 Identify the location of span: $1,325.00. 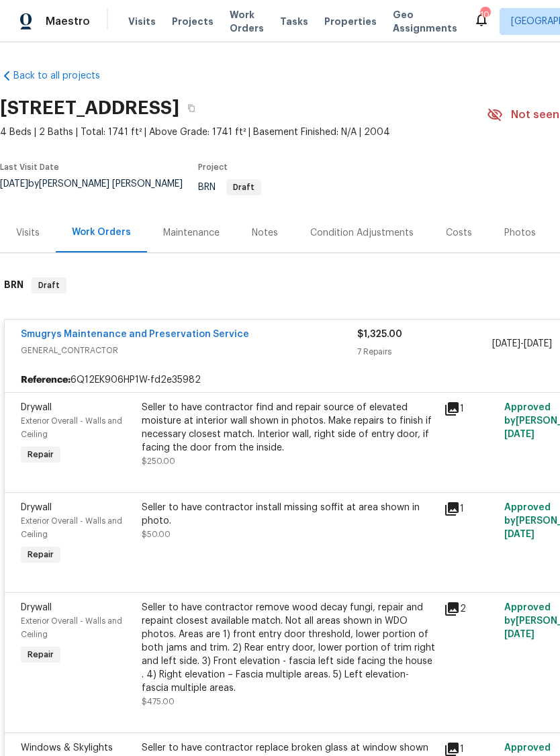
(379, 335).